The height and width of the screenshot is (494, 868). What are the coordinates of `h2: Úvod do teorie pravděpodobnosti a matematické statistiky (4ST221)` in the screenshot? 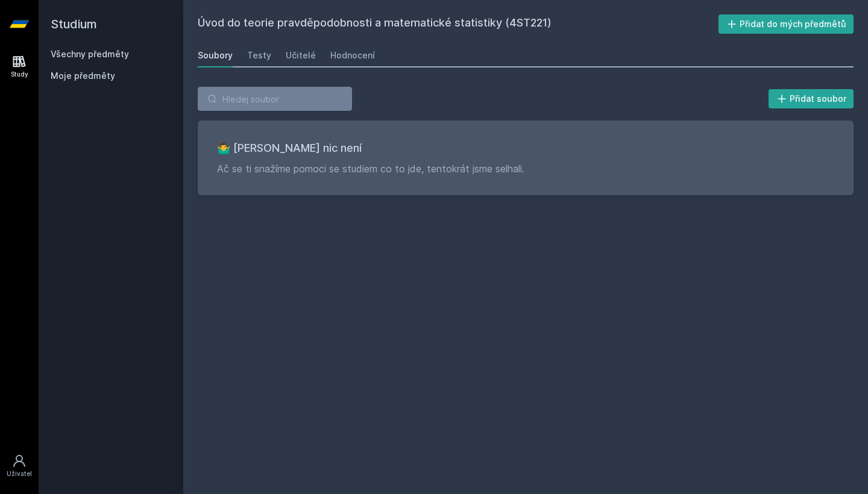 It's located at (458, 24).